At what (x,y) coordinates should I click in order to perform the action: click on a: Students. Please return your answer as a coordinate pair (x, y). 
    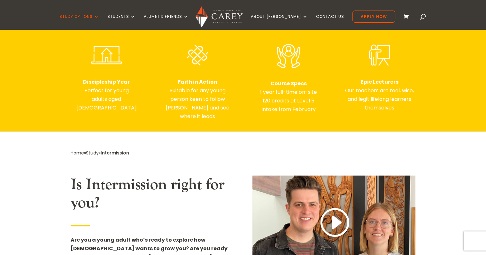
    Looking at the image, I should click on (121, 22).